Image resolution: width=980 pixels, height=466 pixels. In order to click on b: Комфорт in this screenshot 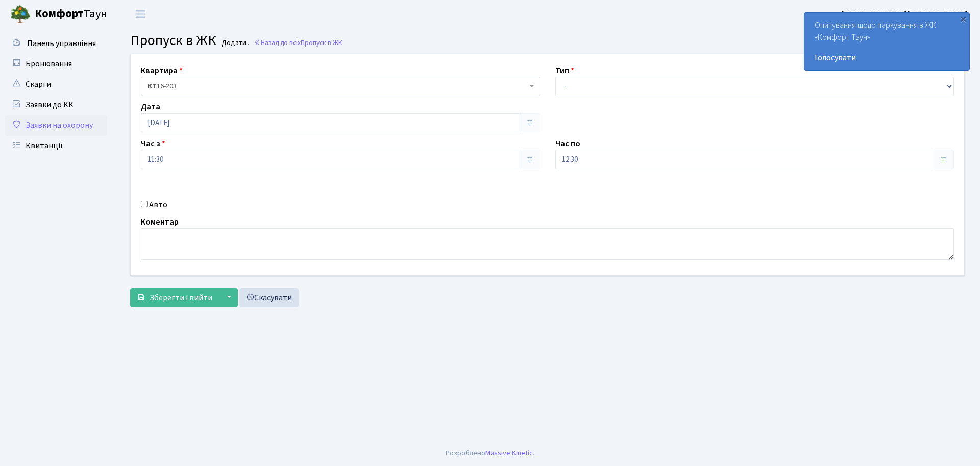, I will do `click(59, 13)`.